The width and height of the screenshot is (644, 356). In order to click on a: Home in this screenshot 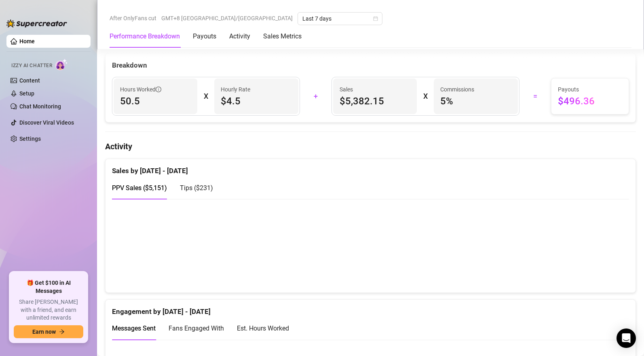, I will do `click(27, 41)`.